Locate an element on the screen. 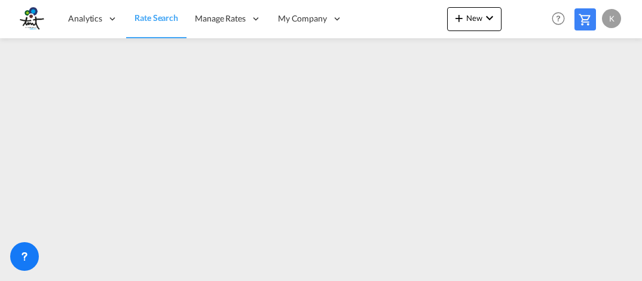 This screenshot has height=281, width=642. img: e533cd407c0111f08607b3a76ff044e7.png is located at coordinates (31, 19).